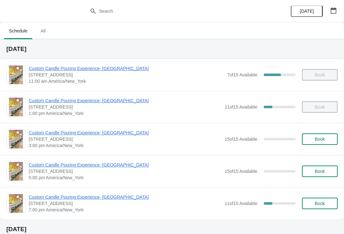 The image size is (344, 234). I want to click on span: 7 of 15 Available, so click(242, 75).